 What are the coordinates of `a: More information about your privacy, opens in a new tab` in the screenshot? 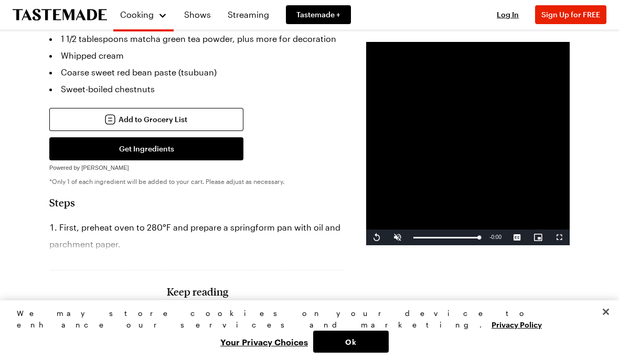 It's located at (517, 324).